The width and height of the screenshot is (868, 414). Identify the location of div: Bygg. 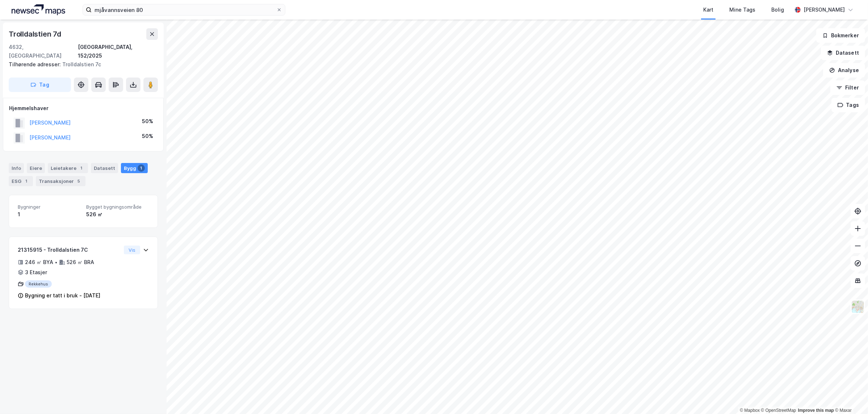
(134, 168).